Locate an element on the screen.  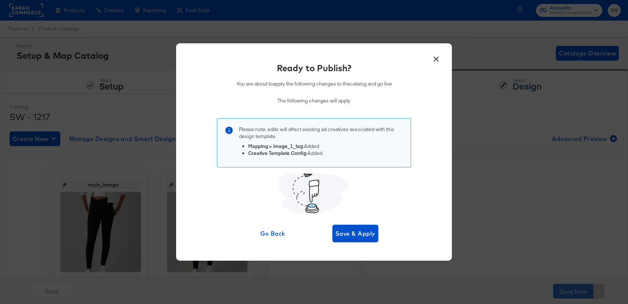
button: Go Back is located at coordinates (273, 234).